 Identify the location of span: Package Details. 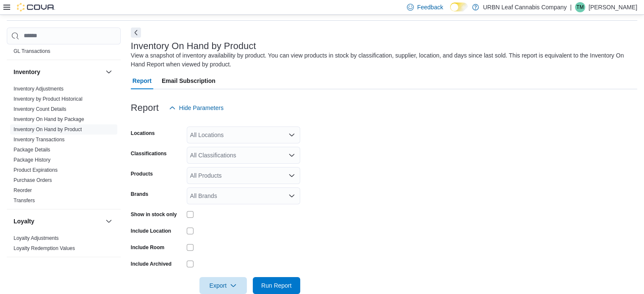
(32, 150).